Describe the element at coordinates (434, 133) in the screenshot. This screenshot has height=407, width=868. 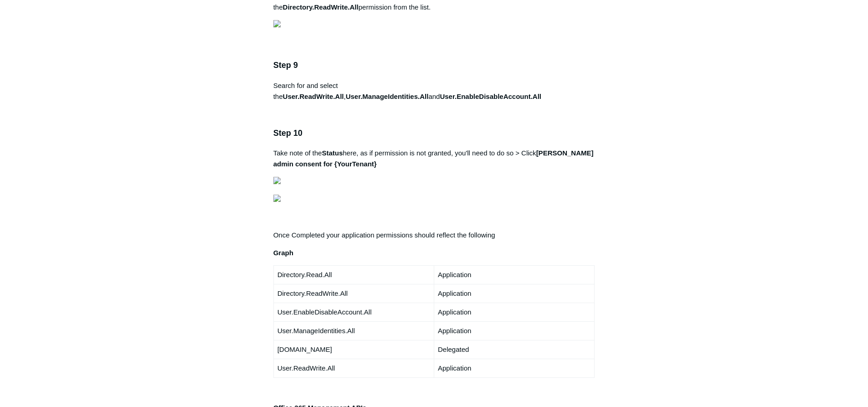
I see `h3: Step 10` at that location.